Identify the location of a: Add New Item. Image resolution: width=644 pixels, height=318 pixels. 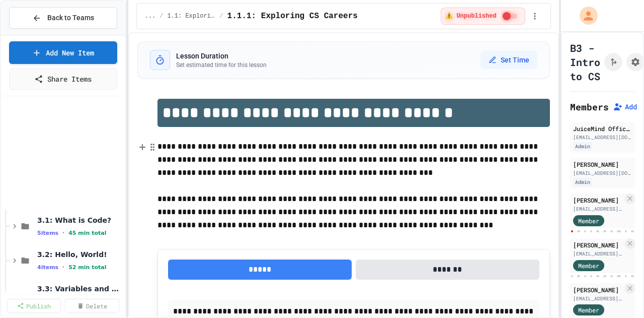
(63, 52).